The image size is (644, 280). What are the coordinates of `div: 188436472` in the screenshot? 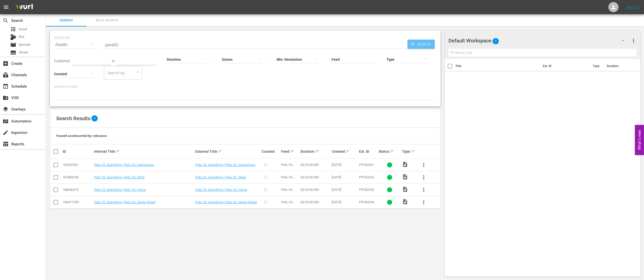 It's located at (78, 189).